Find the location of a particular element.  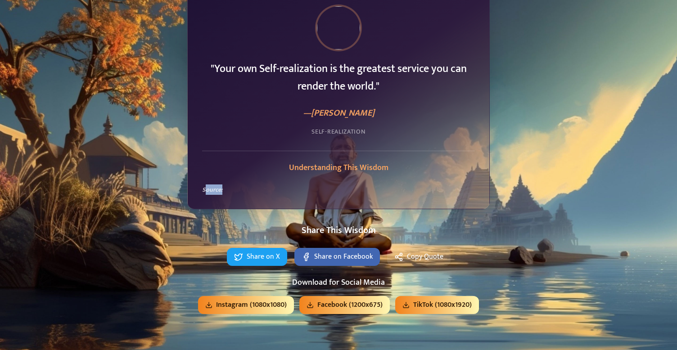

button: TikTok (1080x1920) is located at coordinates (437, 305).